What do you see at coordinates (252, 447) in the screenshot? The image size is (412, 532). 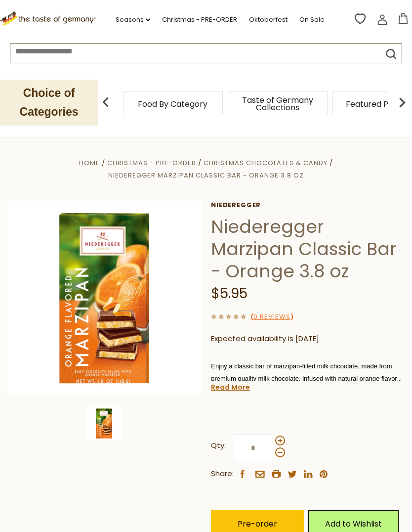 I see `input: Qty:` at bounding box center [252, 447].